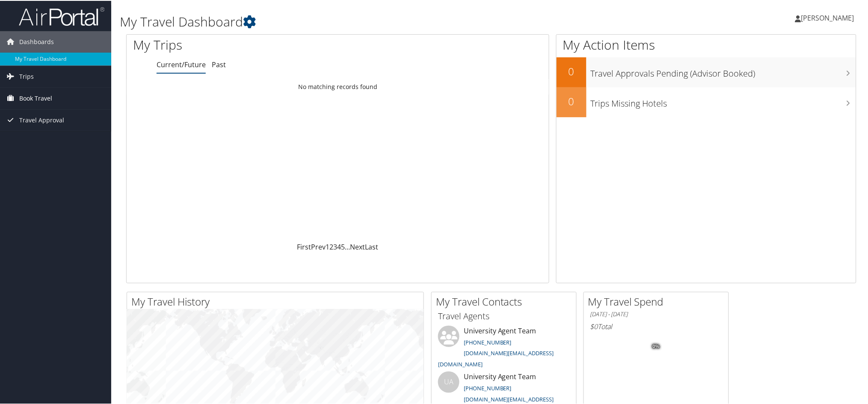 The image size is (868, 404). What do you see at coordinates (706, 44) in the screenshot?
I see `h1: My Action Items` at bounding box center [706, 44].